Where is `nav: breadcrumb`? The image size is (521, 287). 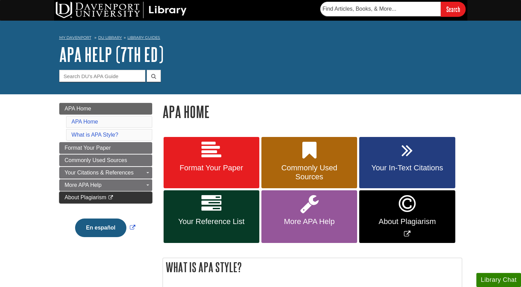 nav: breadcrumb is located at coordinates (261, 39).